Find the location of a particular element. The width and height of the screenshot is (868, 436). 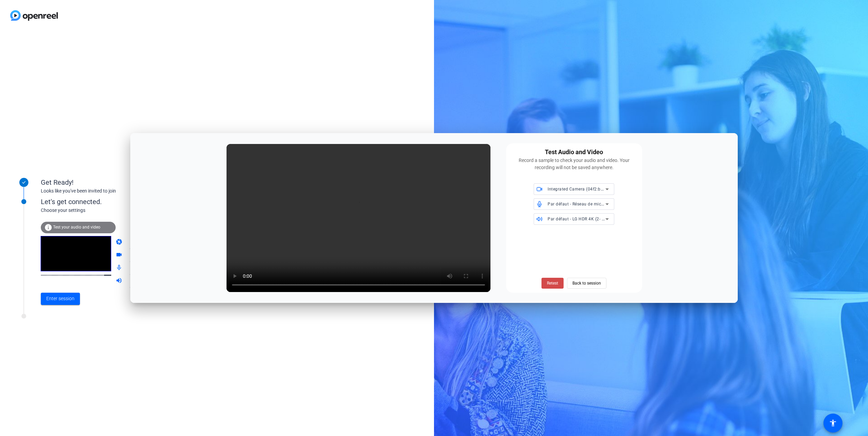

div: Choose your settings is located at coordinates (116, 210).